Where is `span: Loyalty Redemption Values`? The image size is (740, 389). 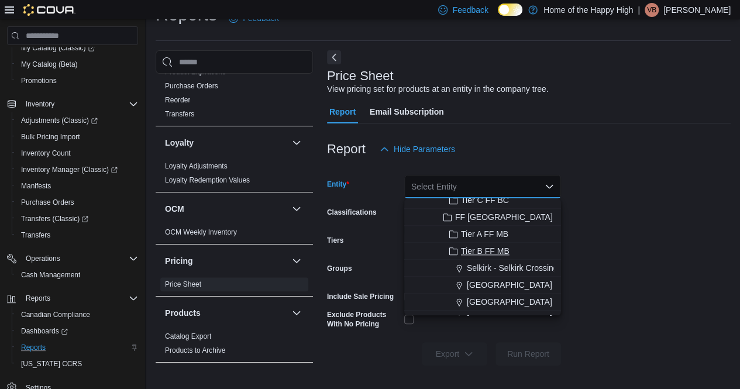
span: Loyalty Redemption Values is located at coordinates (207, 180).